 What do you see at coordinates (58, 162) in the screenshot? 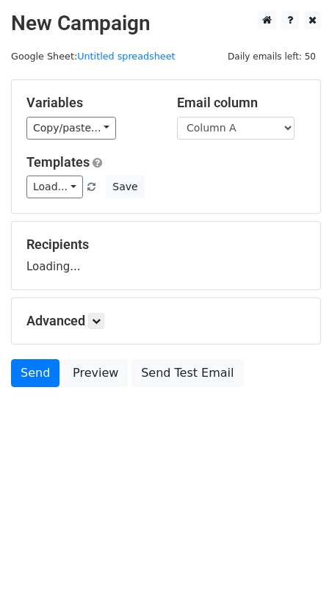
I see `a: Templates` at bounding box center [58, 162].